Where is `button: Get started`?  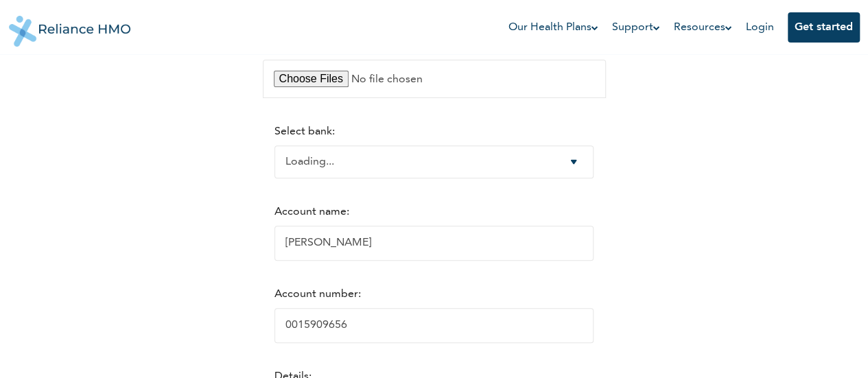
button: Get started is located at coordinates (823, 28).